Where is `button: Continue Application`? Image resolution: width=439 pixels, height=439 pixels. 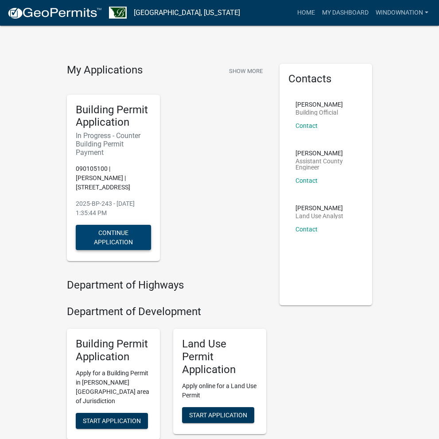 button: Continue Application is located at coordinates (113, 237).